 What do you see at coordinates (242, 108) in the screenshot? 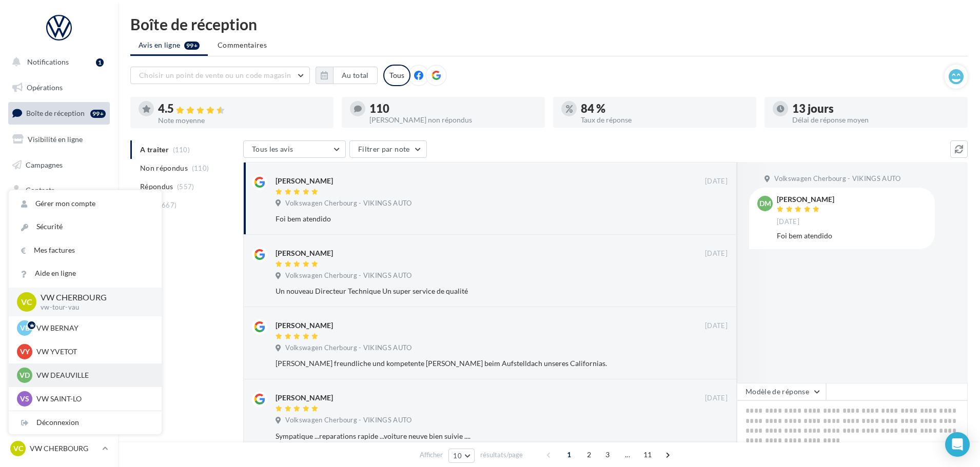
I see `div: 4.5` at bounding box center [242, 108].